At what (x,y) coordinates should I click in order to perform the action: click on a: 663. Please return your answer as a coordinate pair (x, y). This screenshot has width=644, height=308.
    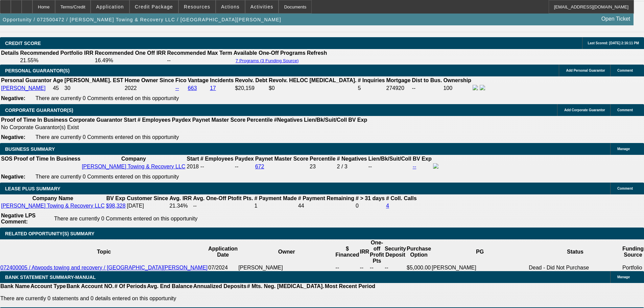
    Looking at the image, I should click on (192, 88).